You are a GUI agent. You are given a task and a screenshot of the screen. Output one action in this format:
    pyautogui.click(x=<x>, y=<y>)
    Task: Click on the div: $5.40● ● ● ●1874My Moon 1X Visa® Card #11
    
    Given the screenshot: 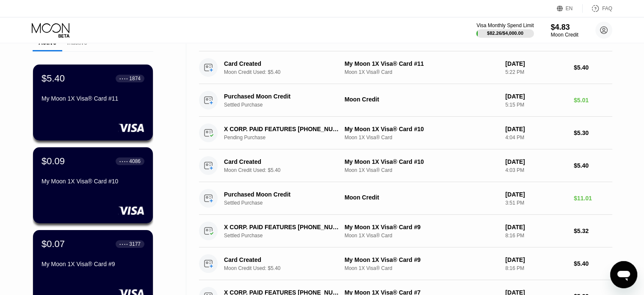 What is the action you would take?
    pyautogui.click(x=93, y=102)
    